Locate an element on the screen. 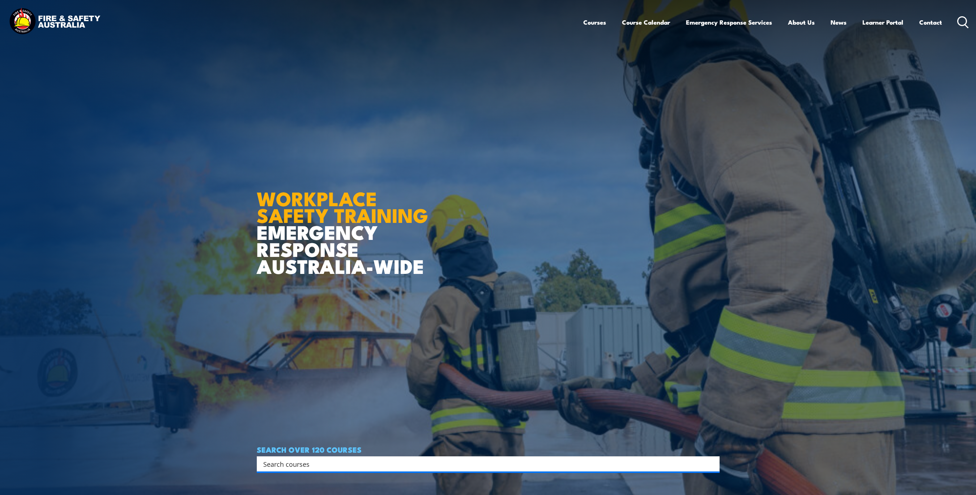 This screenshot has width=976, height=495. a: Emergency Response Services is located at coordinates (729, 22).